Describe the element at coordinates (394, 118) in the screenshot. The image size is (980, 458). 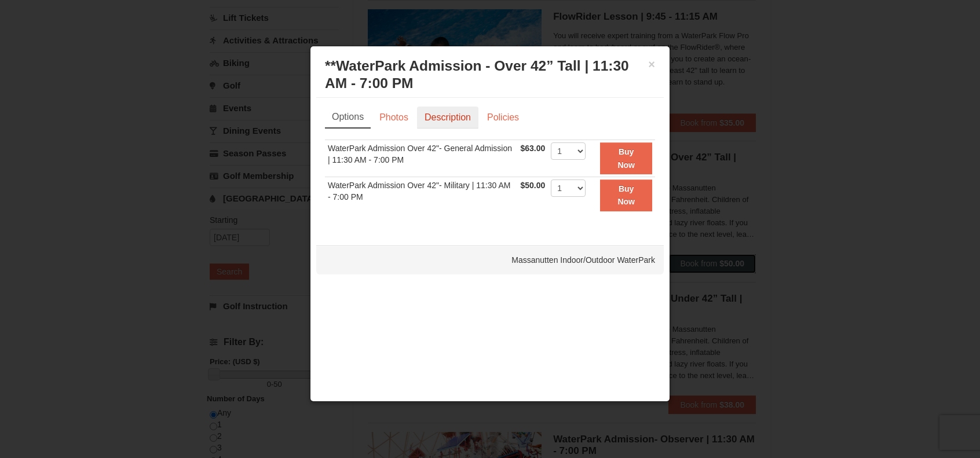
I see `a: Photos` at that location.